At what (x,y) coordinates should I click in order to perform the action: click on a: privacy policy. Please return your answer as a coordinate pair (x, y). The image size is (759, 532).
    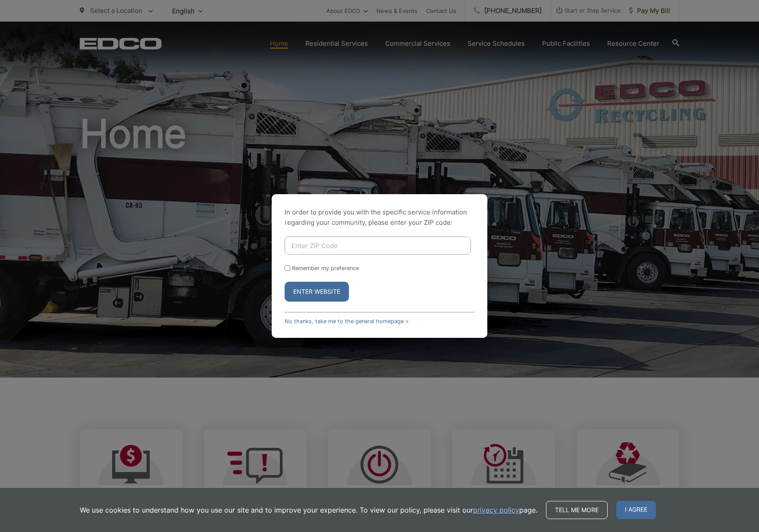
    Looking at the image, I should click on (496, 510).